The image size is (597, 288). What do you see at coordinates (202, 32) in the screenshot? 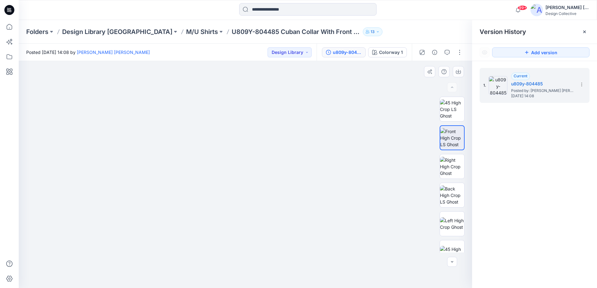
I see `p: M/U Shirts` at bounding box center [202, 32].